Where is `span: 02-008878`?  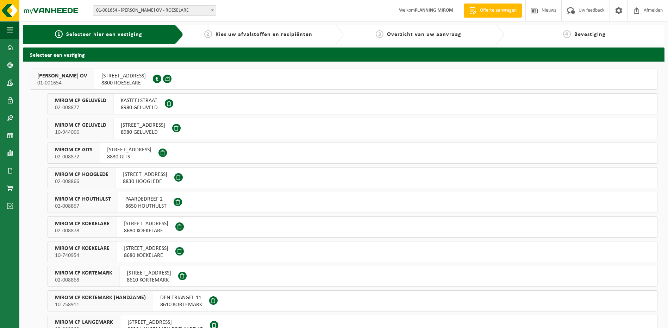
span: 02-008878 is located at coordinates (82, 231).